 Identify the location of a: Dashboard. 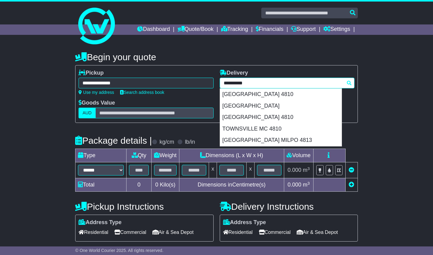
(153, 30).